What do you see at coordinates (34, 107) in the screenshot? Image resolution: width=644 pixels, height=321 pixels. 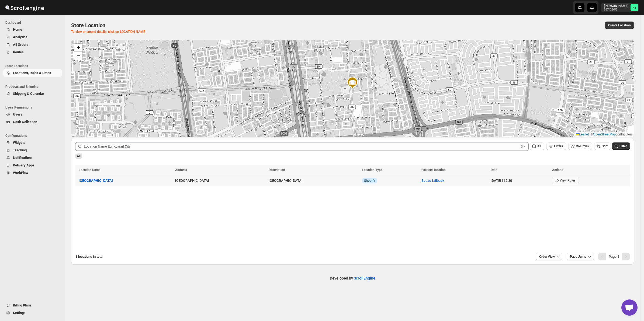 I see `span: Users Permissions` at bounding box center [34, 107].